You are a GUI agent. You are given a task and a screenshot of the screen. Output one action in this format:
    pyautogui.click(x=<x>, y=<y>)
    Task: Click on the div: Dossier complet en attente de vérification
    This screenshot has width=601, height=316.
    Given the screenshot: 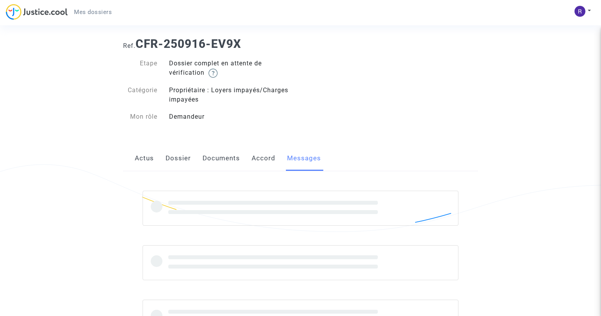 What is the action you would take?
    pyautogui.click(x=232, y=68)
    